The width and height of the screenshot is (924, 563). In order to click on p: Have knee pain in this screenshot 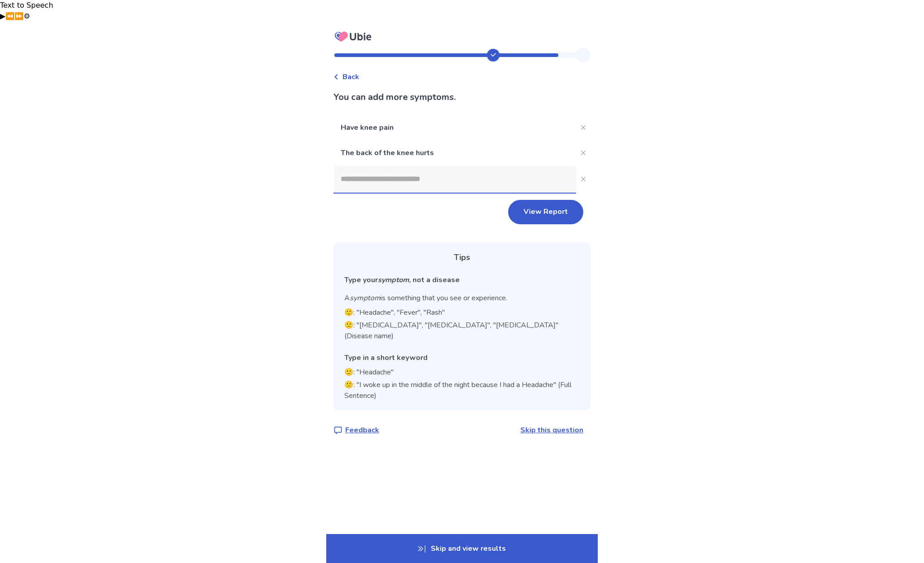, I will do `click(455, 128)`.